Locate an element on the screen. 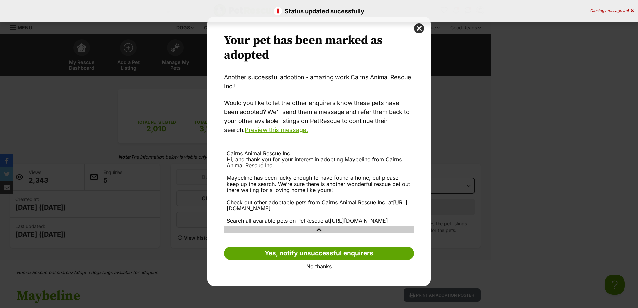 This screenshot has height=308, width=638. a: Preview this message. is located at coordinates (276, 130).